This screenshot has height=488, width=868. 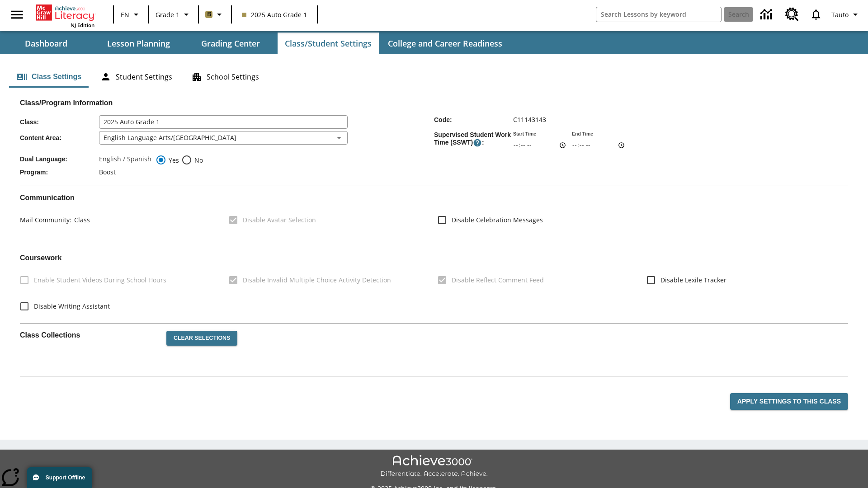 I want to click on button: Grade: Grade 1, Select a grade, so click(x=173, y=15).